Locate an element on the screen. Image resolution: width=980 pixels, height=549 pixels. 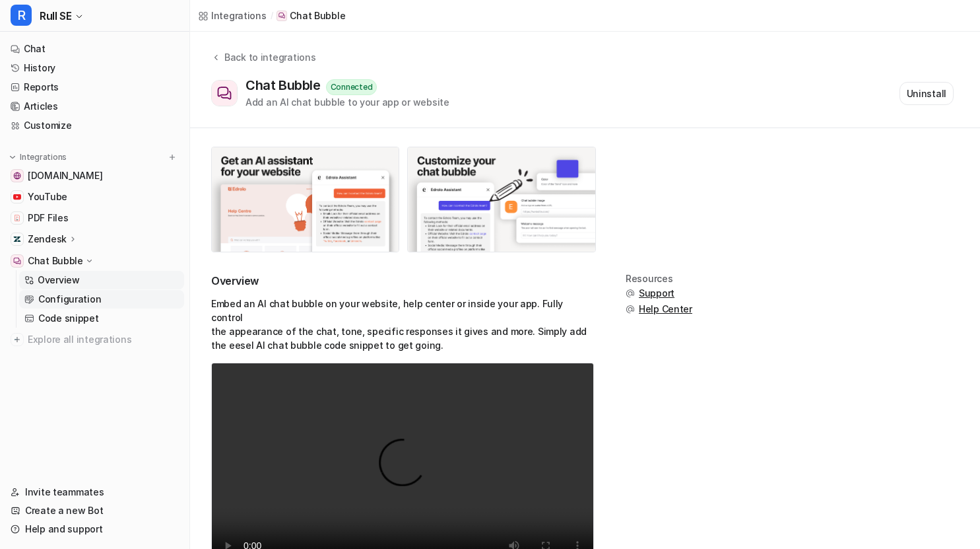
img: explore all integrations is located at coordinates (18, 340).